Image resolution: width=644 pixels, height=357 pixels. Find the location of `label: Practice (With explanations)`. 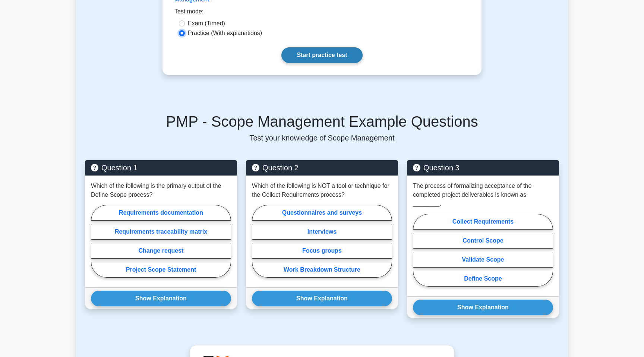

label: Practice (With explanations) is located at coordinates (225, 33).